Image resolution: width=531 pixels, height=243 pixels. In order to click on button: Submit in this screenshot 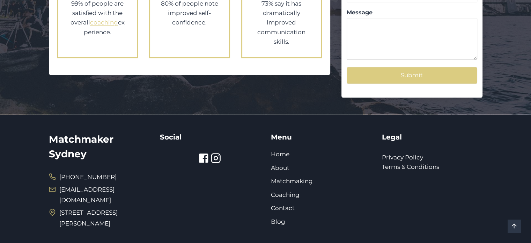, I will do `click(412, 75)`.